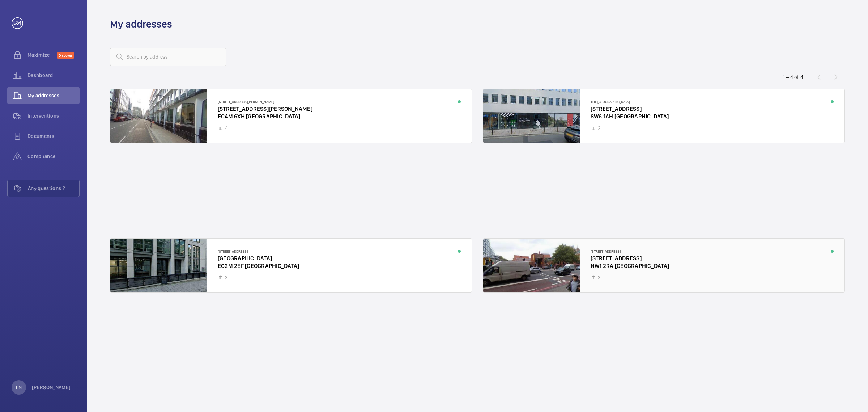 The height and width of the screenshot is (412, 868). What do you see at coordinates (53, 116) in the screenshot?
I see `span: Interventions` at bounding box center [53, 116].